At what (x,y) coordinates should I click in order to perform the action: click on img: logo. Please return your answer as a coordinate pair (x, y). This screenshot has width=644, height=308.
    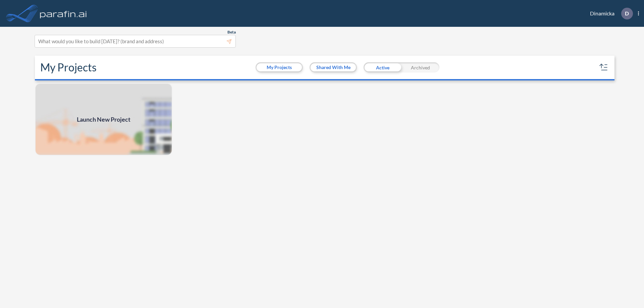
    Looking at the image, I should click on (64, 14).